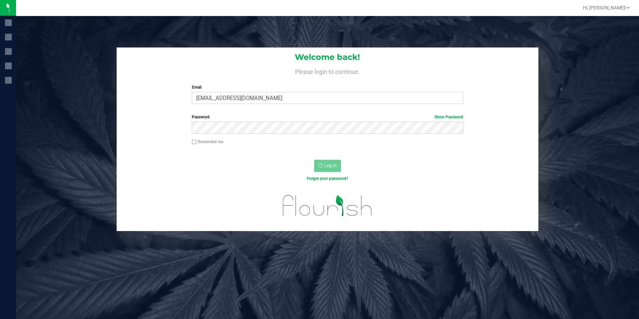 This screenshot has height=319, width=639. Describe the element at coordinates (200, 117) in the screenshot. I see `span: Password` at that location.